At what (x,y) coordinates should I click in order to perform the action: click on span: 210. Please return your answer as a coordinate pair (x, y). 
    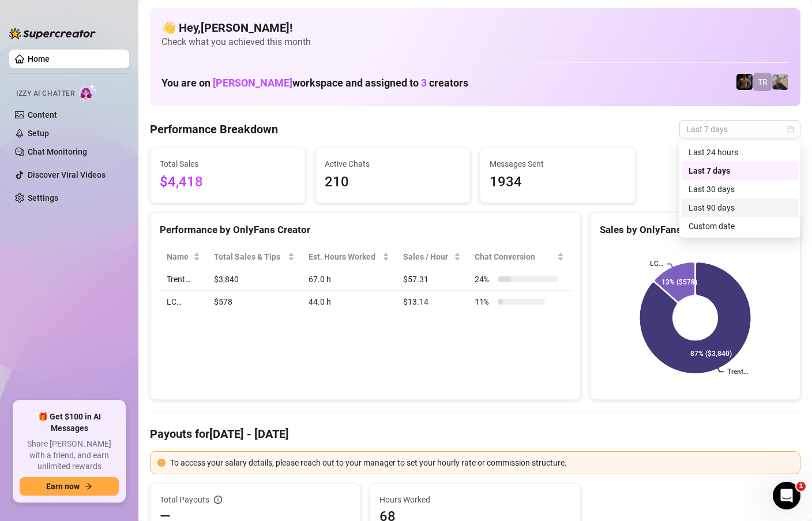
    Looking at the image, I should click on (393, 182).